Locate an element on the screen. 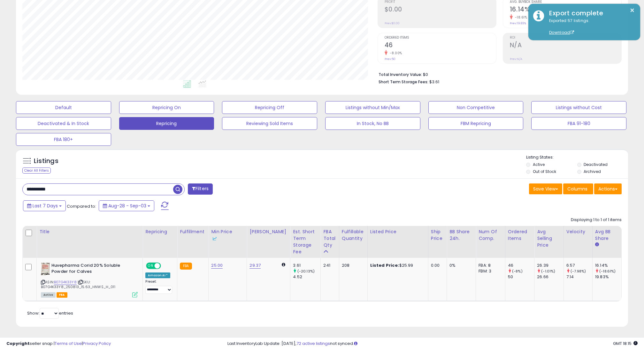  small: Prev: N/A is located at coordinates (516, 59).